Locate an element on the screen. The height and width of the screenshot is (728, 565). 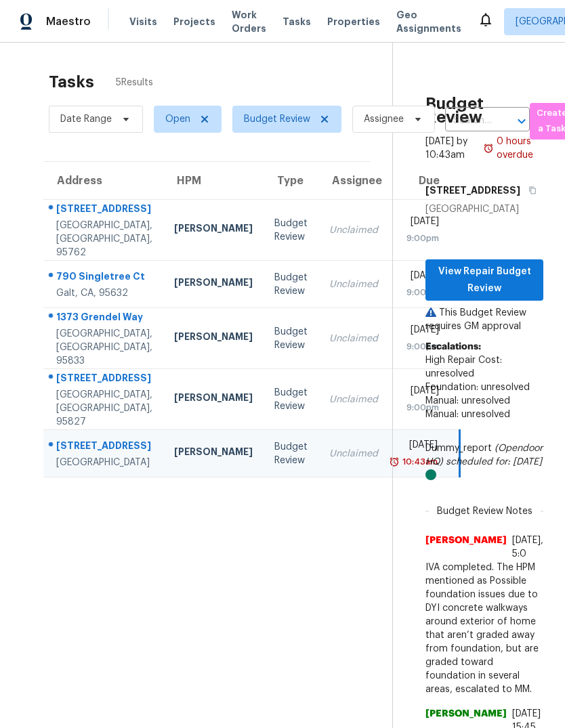
button: Copy Address is located at coordinates (529, 191).